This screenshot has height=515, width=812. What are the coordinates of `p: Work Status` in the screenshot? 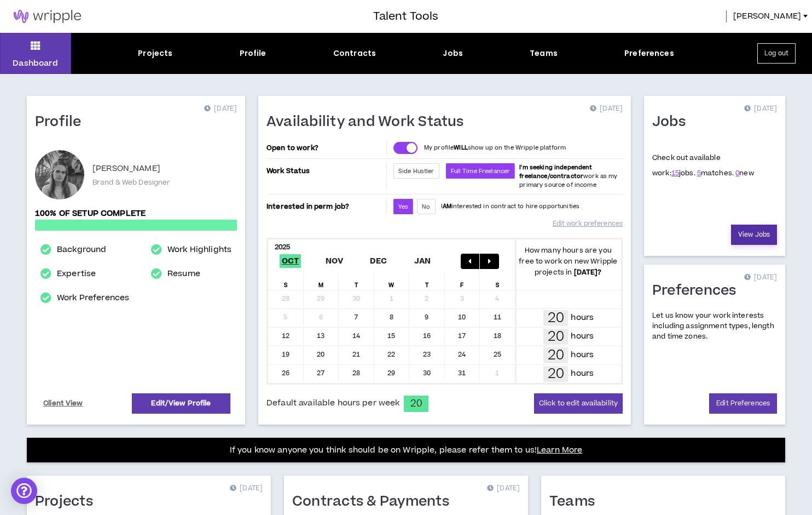 It's located at (325, 171).